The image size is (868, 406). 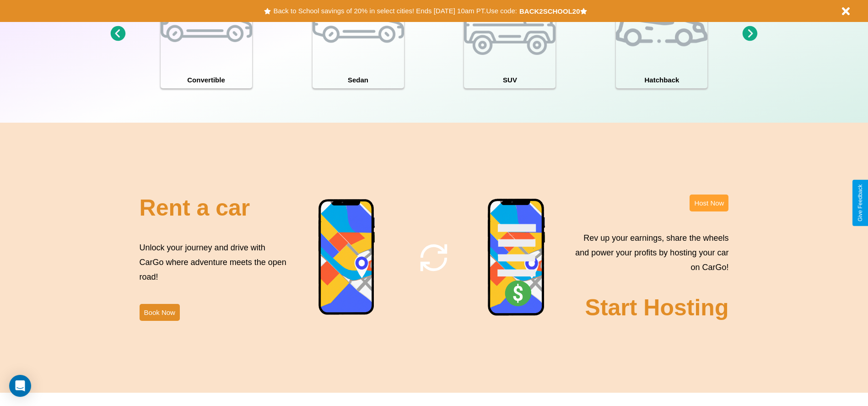 I want to click on button: Host Now, so click(x=709, y=203).